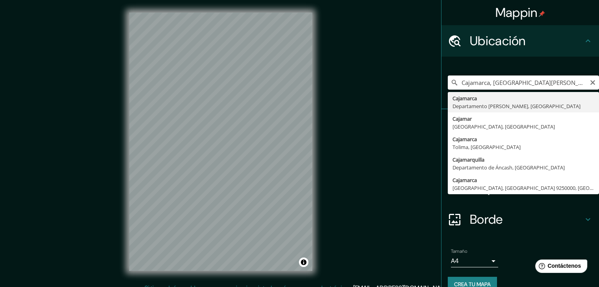 This screenshot has width=599, height=287. I want to click on font: Cajamarquilla, so click(468, 160).